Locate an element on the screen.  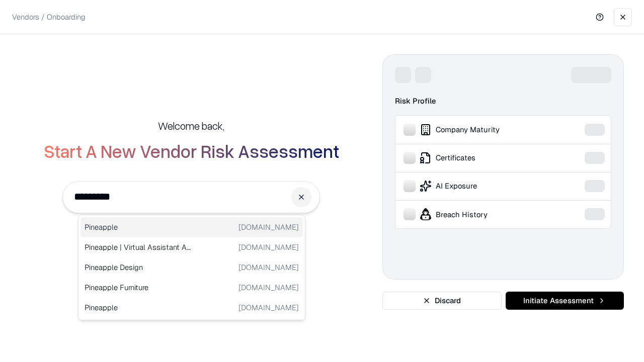
button: Initiate Assessment is located at coordinates (564, 301).